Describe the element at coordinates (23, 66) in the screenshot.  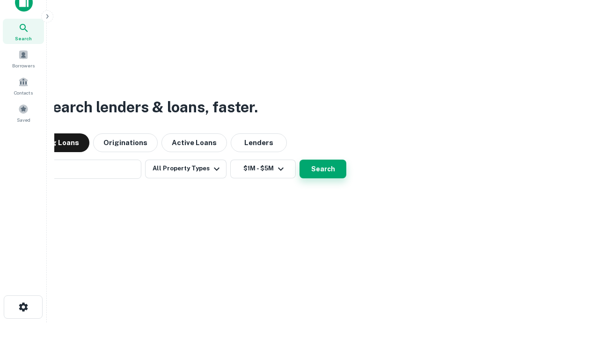
I see `span: Borrowers` at that location.